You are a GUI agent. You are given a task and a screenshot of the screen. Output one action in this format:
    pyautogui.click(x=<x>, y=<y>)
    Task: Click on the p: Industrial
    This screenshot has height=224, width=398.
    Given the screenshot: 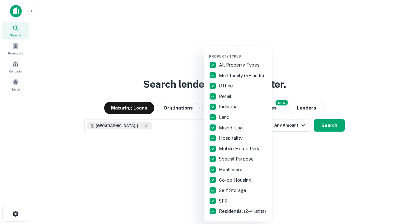 What is the action you would take?
    pyautogui.click(x=229, y=107)
    